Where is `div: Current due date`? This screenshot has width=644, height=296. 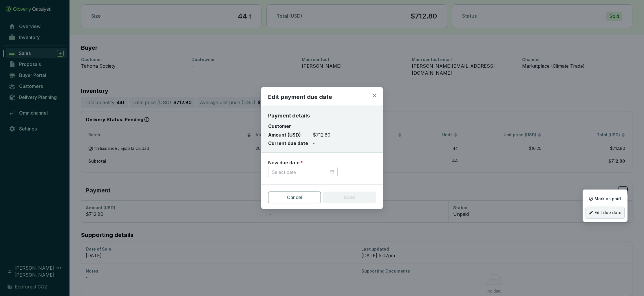 div: Current due date is located at coordinates (290, 143).